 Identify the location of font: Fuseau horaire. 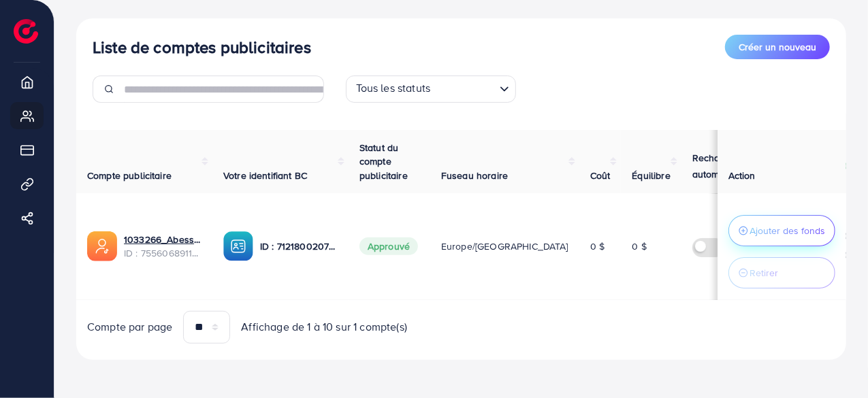
(474, 176).